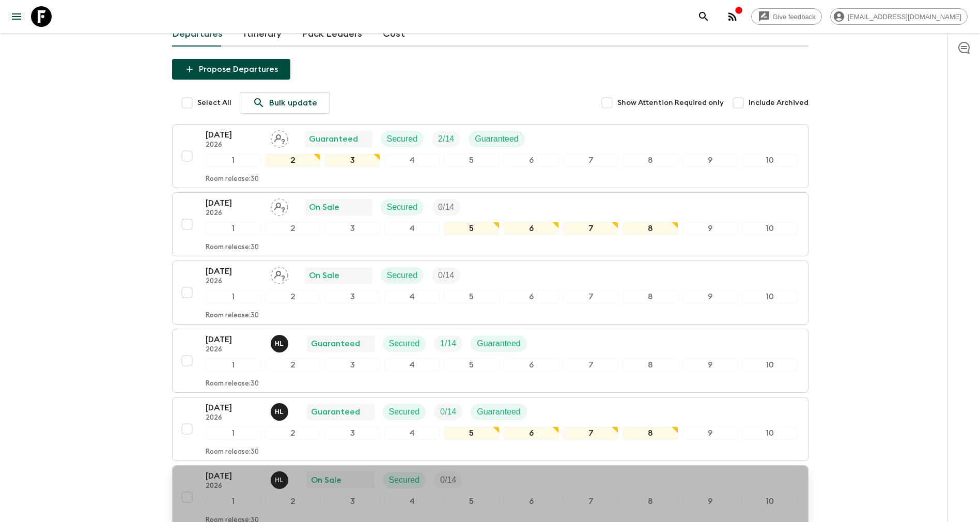  What do you see at coordinates (794, 17) in the screenshot?
I see `span: Give feedback` at bounding box center [794, 17].